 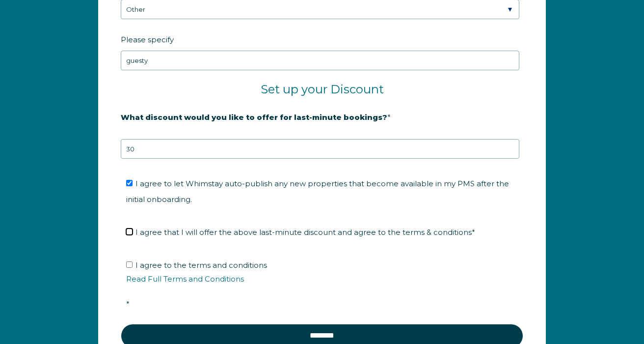 What do you see at coordinates (197, 133) in the screenshot?
I see `strong: 20% is recommended, minimum of 10%` at bounding box center [197, 133].